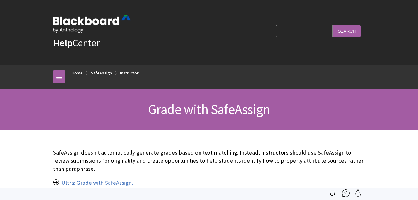 This screenshot has height=200, width=418. Describe the element at coordinates (345, 193) in the screenshot. I see `img: More help` at that location.